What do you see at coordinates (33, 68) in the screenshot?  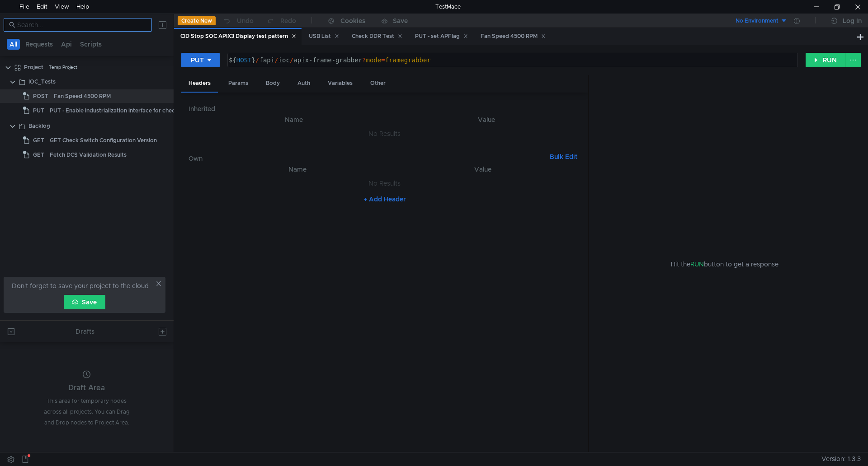 I see `div: Project` at bounding box center [33, 68].